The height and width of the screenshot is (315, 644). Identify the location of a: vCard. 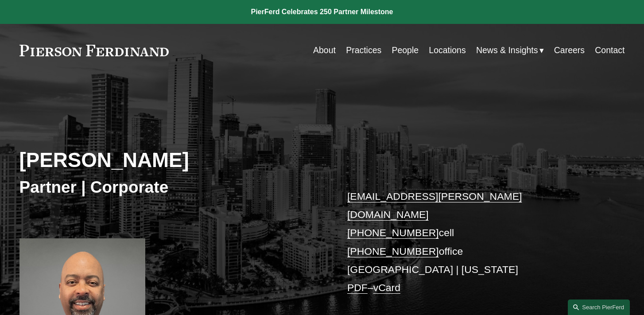
(387, 287).